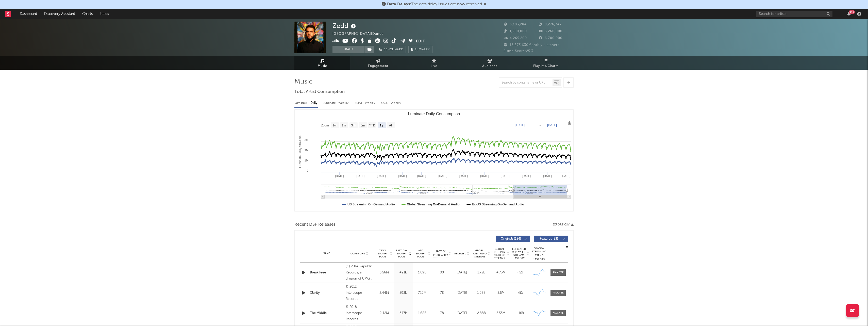  Describe the element at coordinates (490, 66) in the screenshot. I see `span: Audience` at that location.